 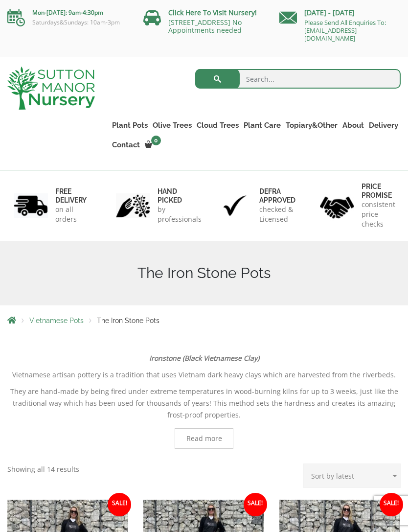 I want to click on img: 2.jpg, so click(x=133, y=205).